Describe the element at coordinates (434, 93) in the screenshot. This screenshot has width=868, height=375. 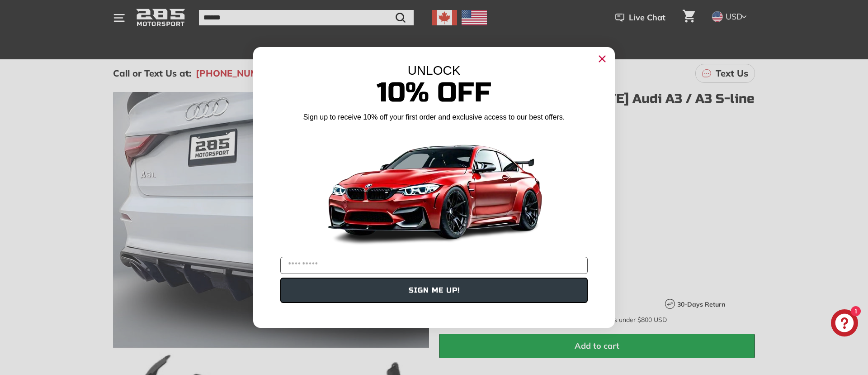
I see `span: 10% Off` at that location.